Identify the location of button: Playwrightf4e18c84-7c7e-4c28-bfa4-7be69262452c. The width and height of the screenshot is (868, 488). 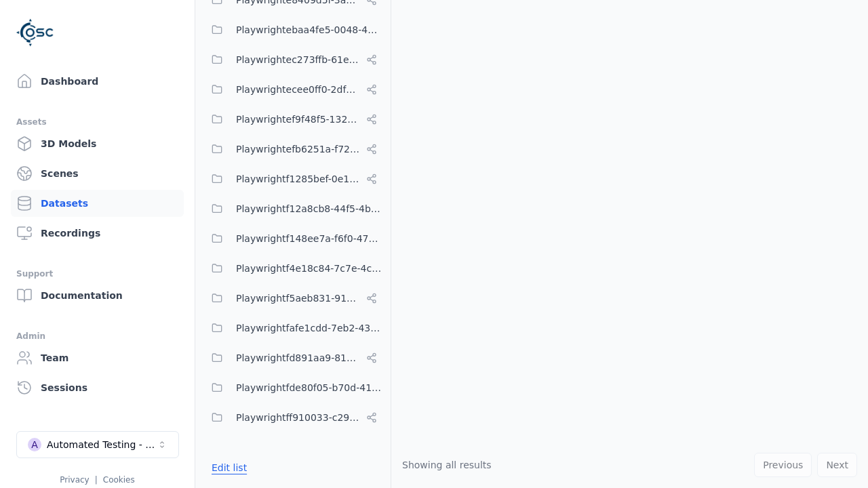
(293, 268).